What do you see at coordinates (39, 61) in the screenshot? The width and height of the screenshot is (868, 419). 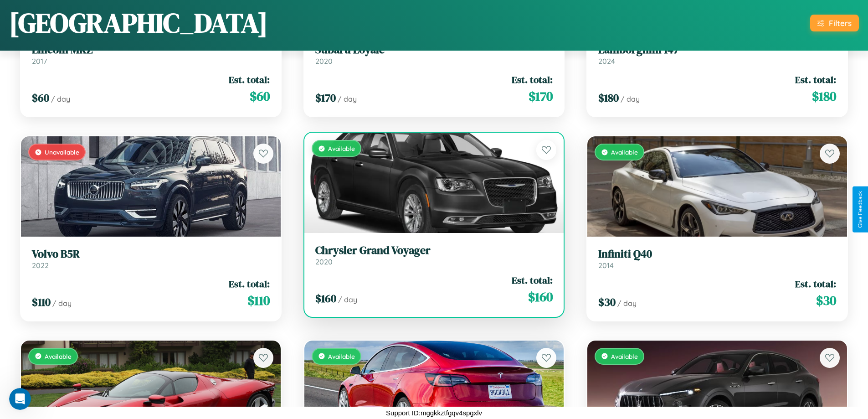 I see `span: 2017` at bounding box center [39, 61].